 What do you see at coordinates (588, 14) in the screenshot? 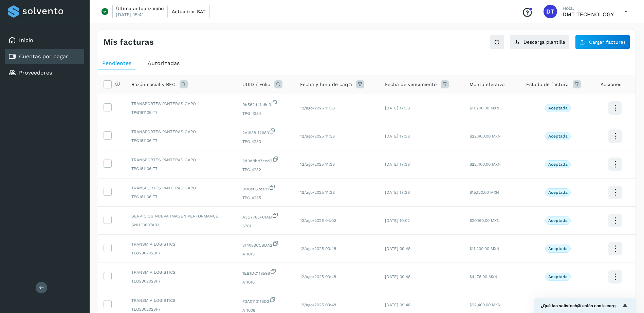
I see `p: DMT TECHNOLOGY` at bounding box center [588, 14].